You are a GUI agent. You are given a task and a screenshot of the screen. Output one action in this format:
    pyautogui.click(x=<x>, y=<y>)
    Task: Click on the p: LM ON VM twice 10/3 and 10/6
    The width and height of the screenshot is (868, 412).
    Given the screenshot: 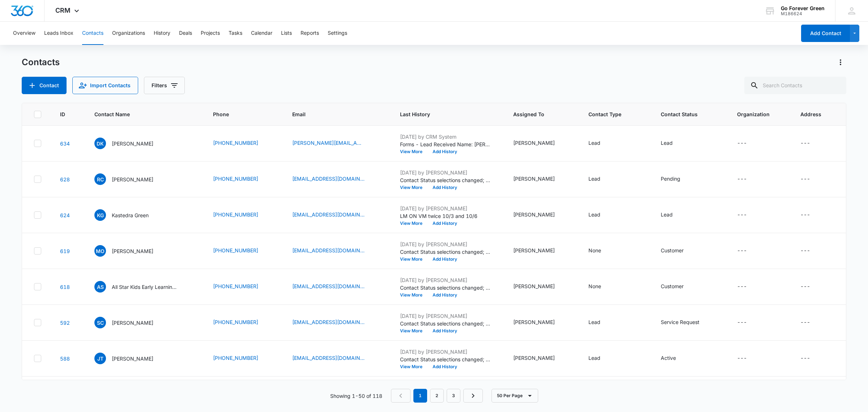 What is the action you would take?
    pyautogui.click(x=445, y=216)
    